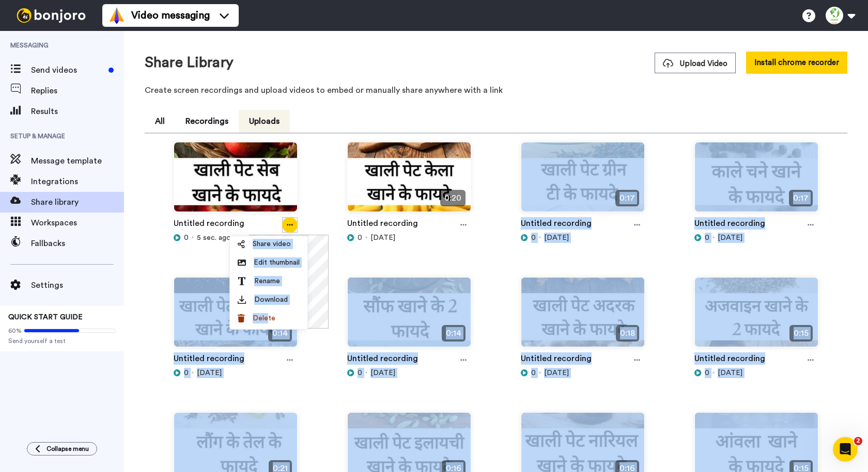  Describe the element at coordinates (858, 441) in the screenshot. I see `span: 2` at that location.